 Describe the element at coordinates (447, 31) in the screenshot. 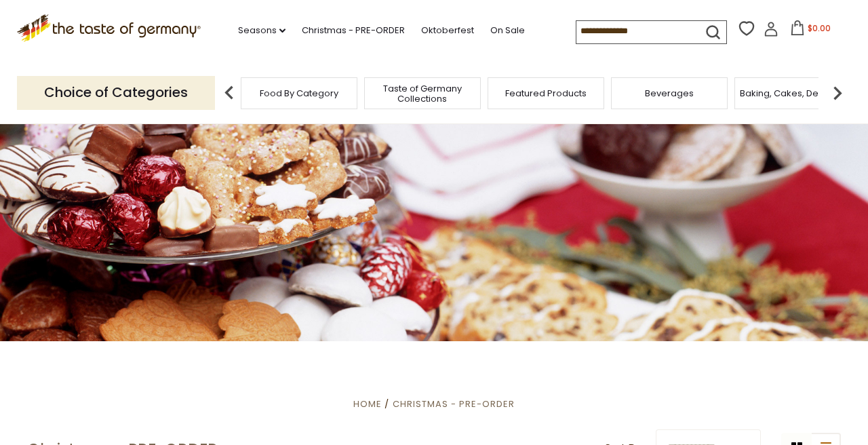

I see `a: Oktoberfest` at that location.